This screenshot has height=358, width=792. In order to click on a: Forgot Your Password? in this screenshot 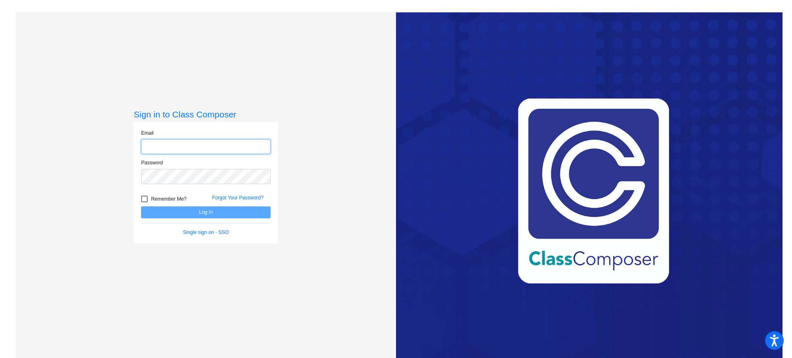, I will do `click(237, 198)`.